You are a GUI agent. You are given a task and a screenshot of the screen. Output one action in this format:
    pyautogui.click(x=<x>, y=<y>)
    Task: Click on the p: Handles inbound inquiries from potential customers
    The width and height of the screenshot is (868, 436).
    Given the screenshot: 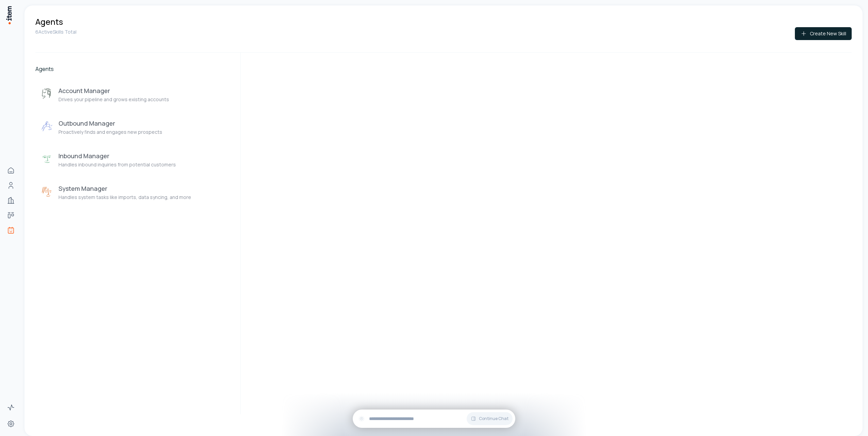 What is the action you would take?
    pyautogui.click(x=117, y=165)
    